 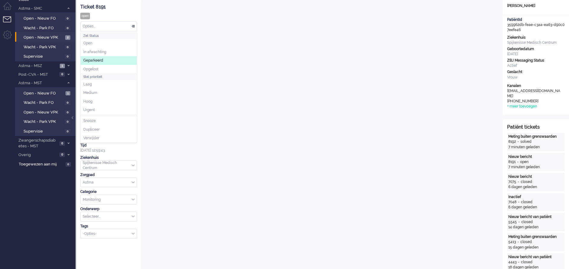 I want to click on span: Urgent, so click(x=89, y=110).